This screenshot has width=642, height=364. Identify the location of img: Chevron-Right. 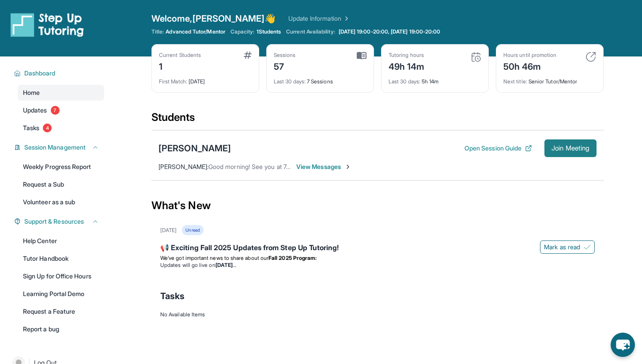
(348, 167).